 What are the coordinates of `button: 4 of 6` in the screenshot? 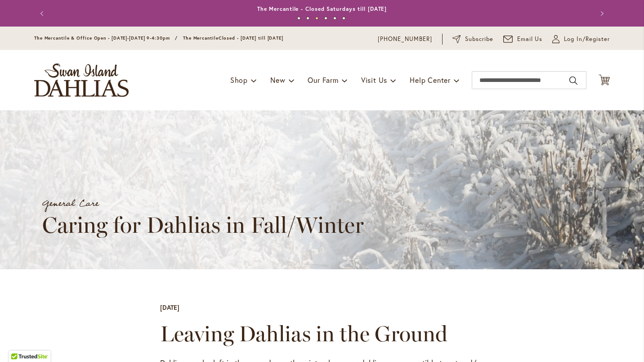 It's located at (325, 18).